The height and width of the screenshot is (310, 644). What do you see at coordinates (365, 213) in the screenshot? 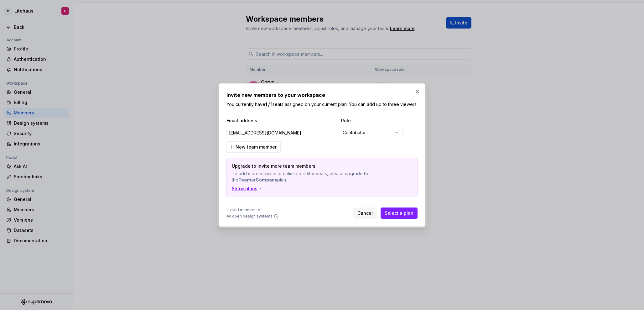
I see `button: Cancel` at bounding box center [365, 213].